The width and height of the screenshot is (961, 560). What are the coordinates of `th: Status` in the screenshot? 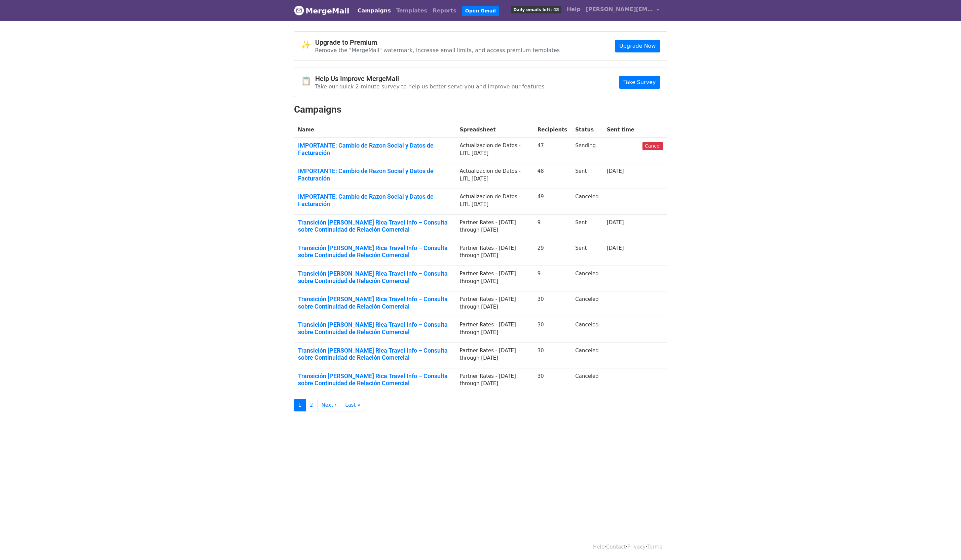 It's located at (587, 130).